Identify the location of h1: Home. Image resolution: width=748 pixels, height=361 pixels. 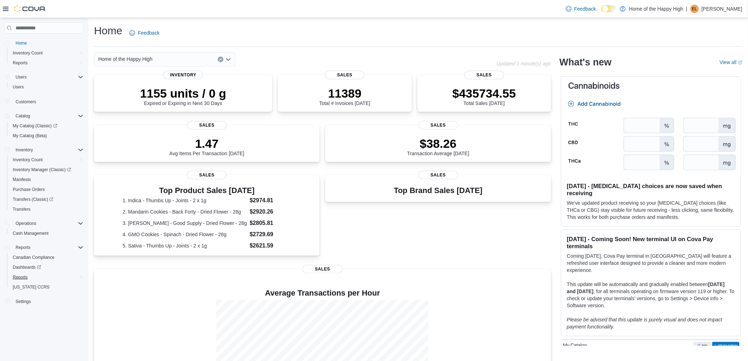
(108, 31).